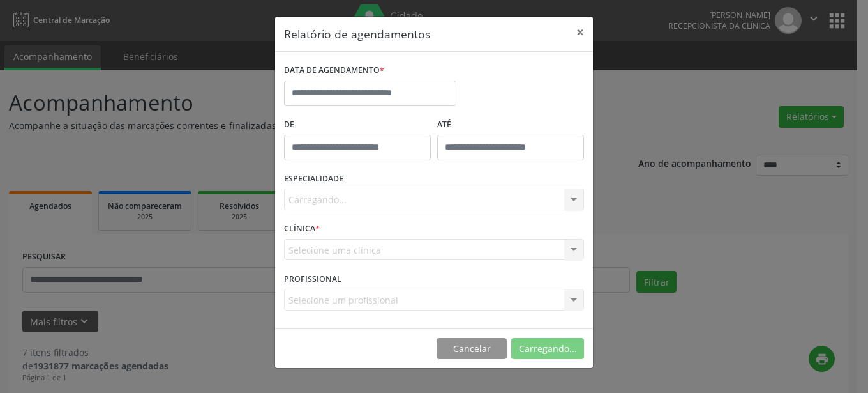 The image size is (868, 393). What do you see at coordinates (547, 349) in the screenshot?
I see `button: Carregando...` at bounding box center [547, 349].